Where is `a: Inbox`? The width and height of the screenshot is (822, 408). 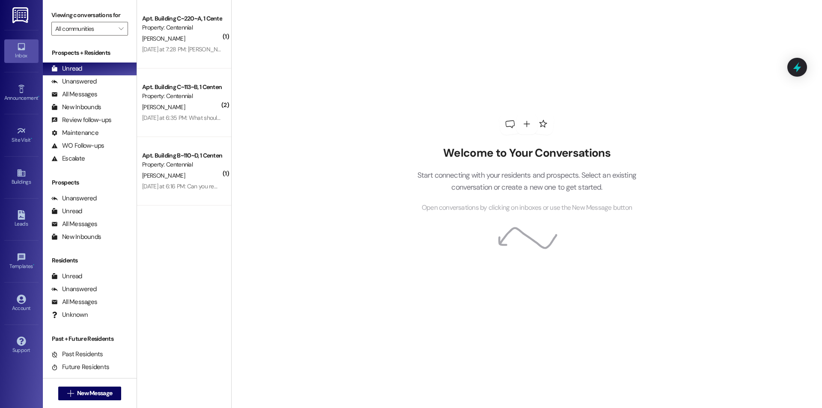 a: Inbox is located at coordinates (21, 51).